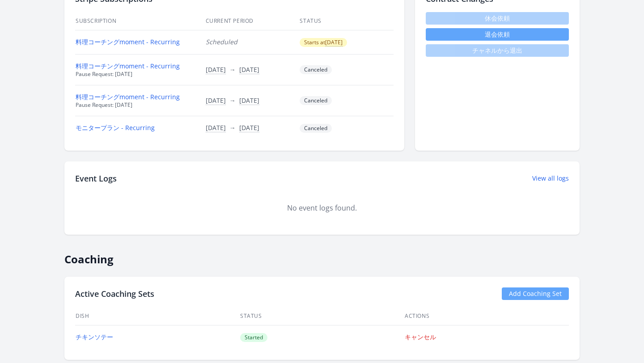 This screenshot has height=363, width=644. I want to click on div: No event logs found., so click(322, 208).